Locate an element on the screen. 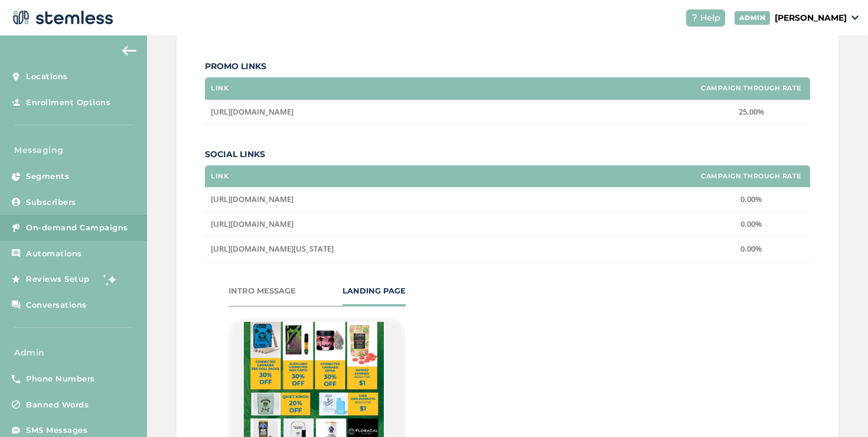 The width and height of the screenshot is (868, 437). img: logo-dark-0685b13c.svg is located at coordinates (62, 18).